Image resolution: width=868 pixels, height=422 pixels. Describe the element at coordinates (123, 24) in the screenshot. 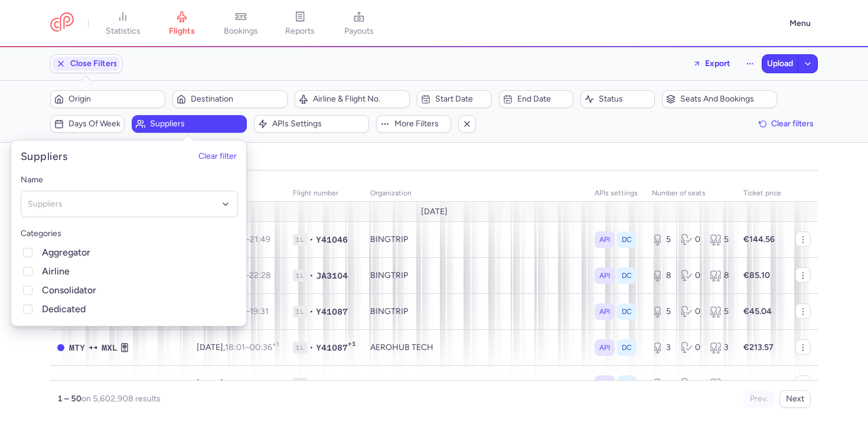

I see `a: statistics` at that location.